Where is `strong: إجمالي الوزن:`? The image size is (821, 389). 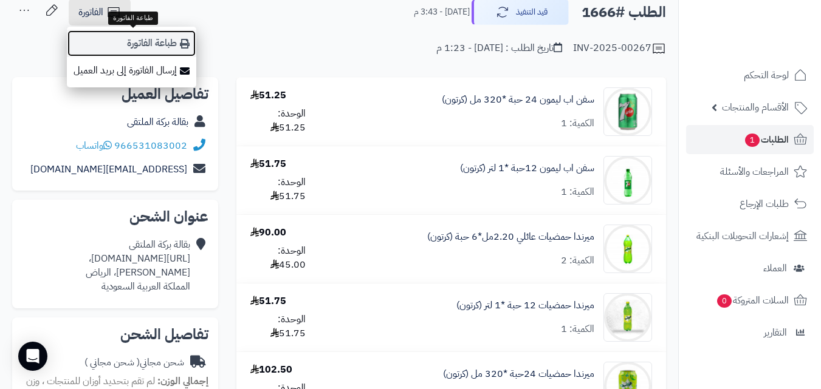 strong: إجمالي الوزن: is located at coordinates (183, 382).